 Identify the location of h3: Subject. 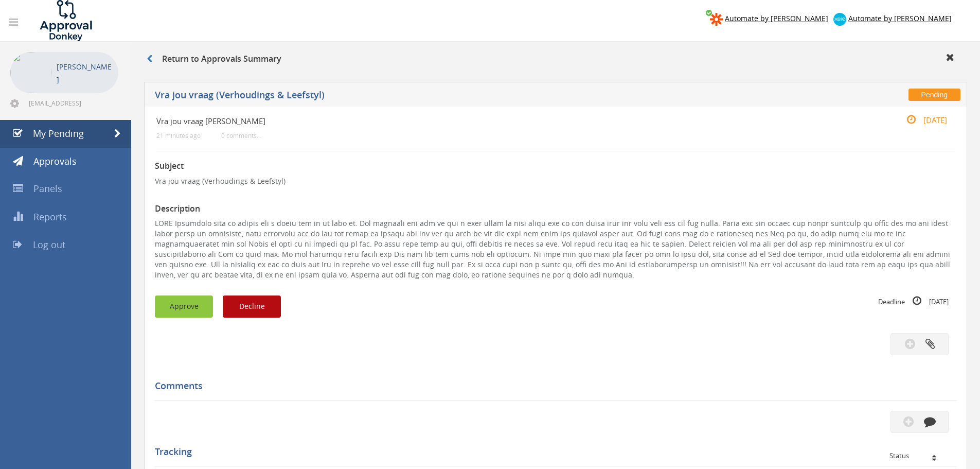
(556, 166).